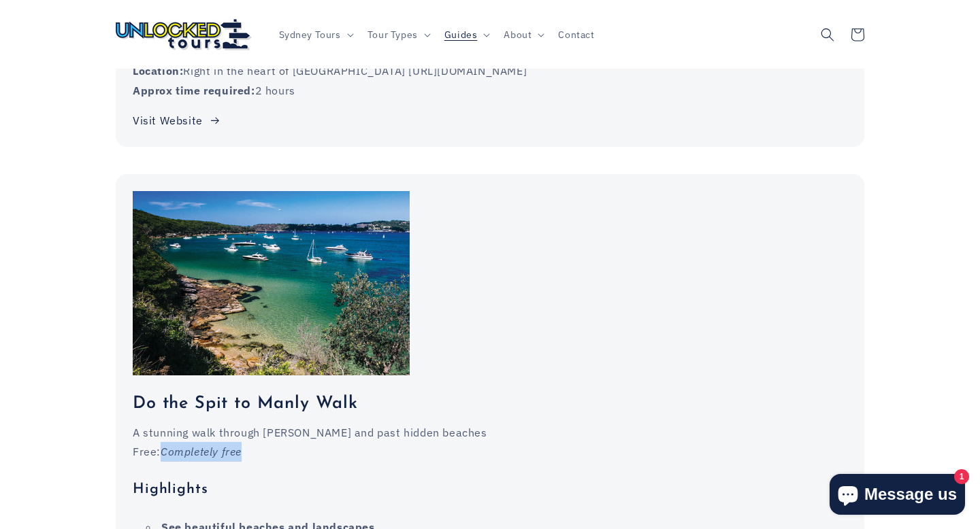  I want to click on p: Free:, so click(490, 452).